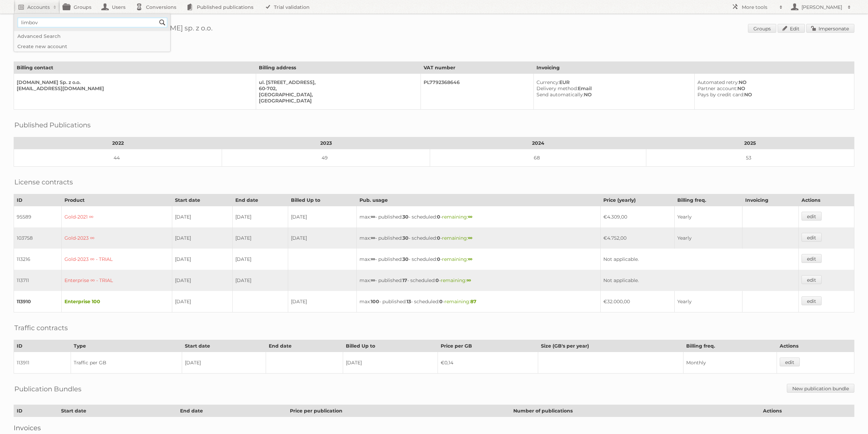 The image size is (868, 434). What do you see at coordinates (547, 82) in the screenshot?
I see `span: Currency:` at bounding box center [547, 82].